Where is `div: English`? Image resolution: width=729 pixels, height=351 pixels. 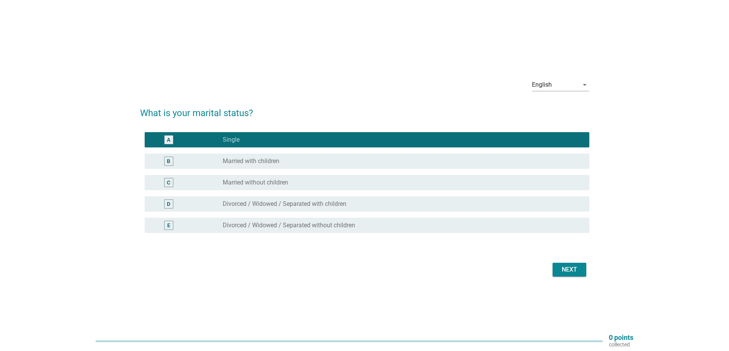
div: English is located at coordinates (542, 85).